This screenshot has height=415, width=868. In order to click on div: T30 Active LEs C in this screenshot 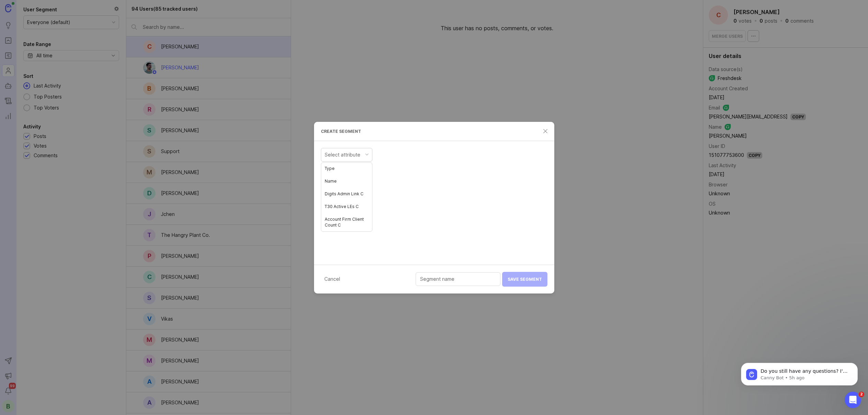, I will do `click(347, 207)`.